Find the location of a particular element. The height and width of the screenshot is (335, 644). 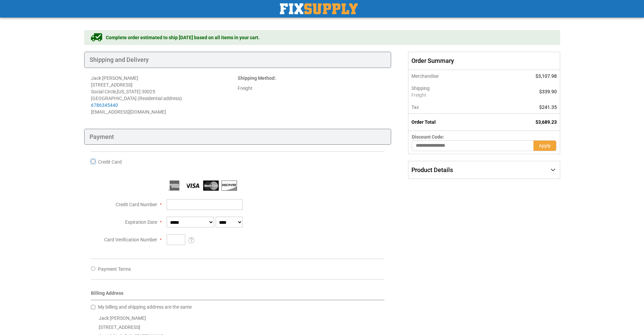

img: Discover is located at coordinates (229, 186).